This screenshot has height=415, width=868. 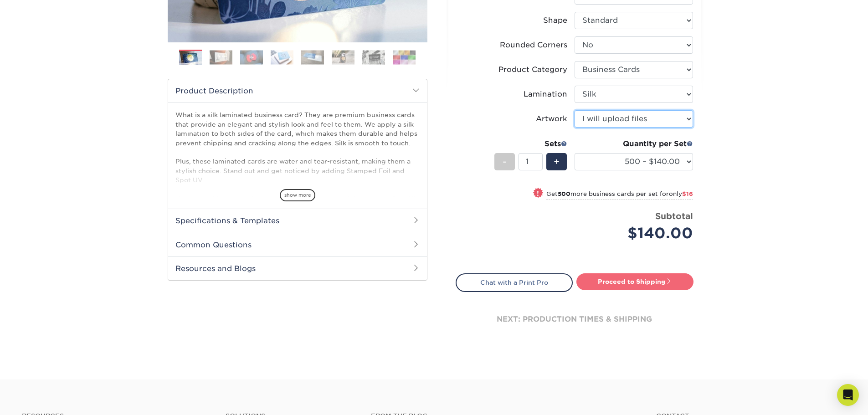 I want to click on div: $140.00, so click(x=637, y=234).